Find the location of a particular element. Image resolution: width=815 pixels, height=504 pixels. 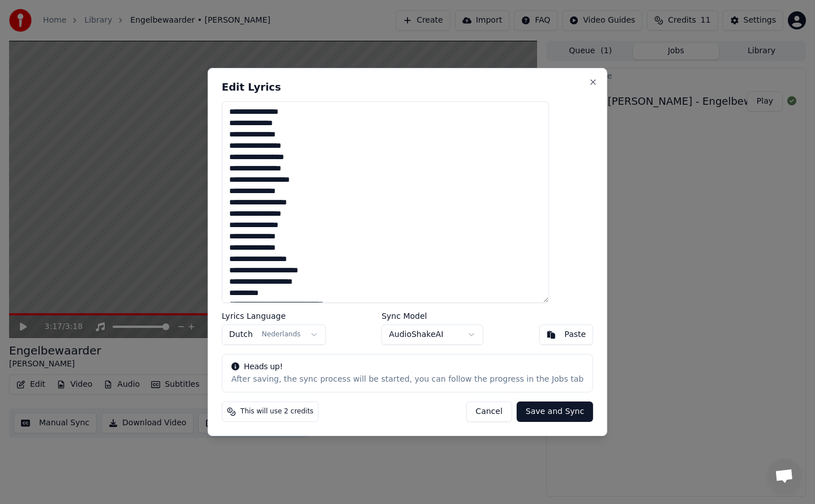

span: This will use 2 credits is located at coordinates (277, 411).